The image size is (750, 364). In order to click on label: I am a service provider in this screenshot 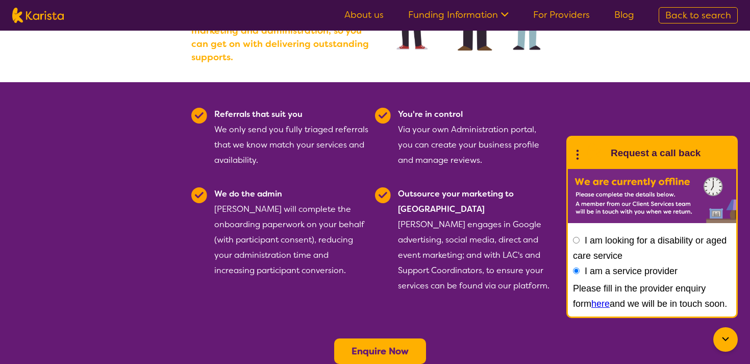, I will do `click(631, 271)`.